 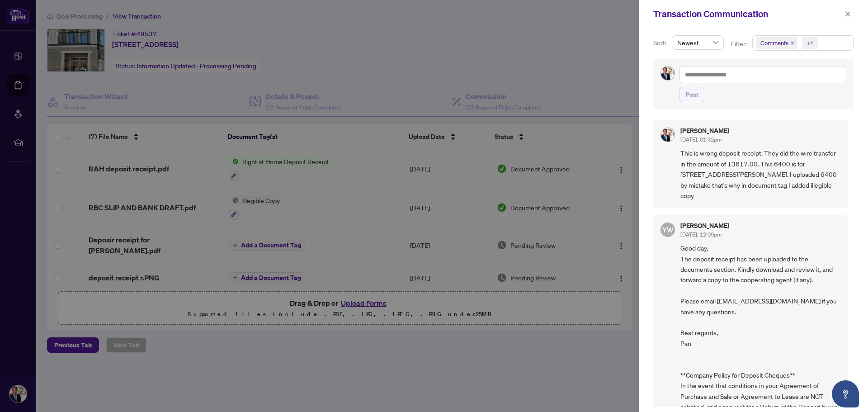 What do you see at coordinates (747, 14) in the screenshot?
I see `div: Transaction Communication` at bounding box center [747, 14].